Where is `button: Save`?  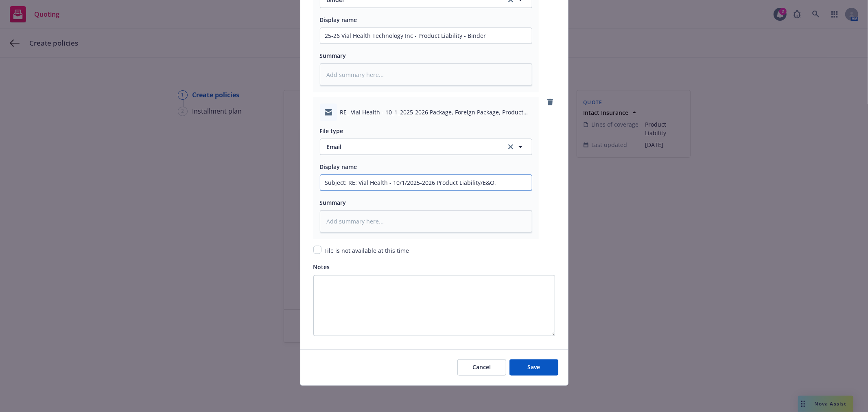
button: Save is located at coordinates (534, 368).